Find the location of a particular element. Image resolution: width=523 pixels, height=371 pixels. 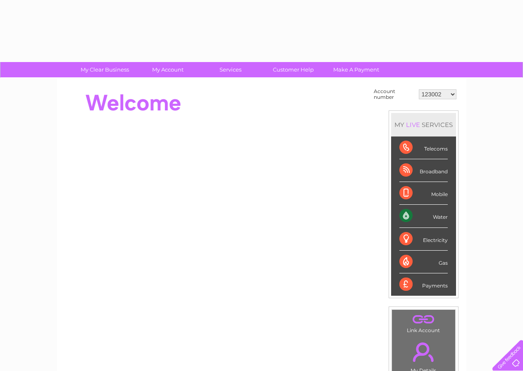

div: Water is located at coordinates (423, 216).